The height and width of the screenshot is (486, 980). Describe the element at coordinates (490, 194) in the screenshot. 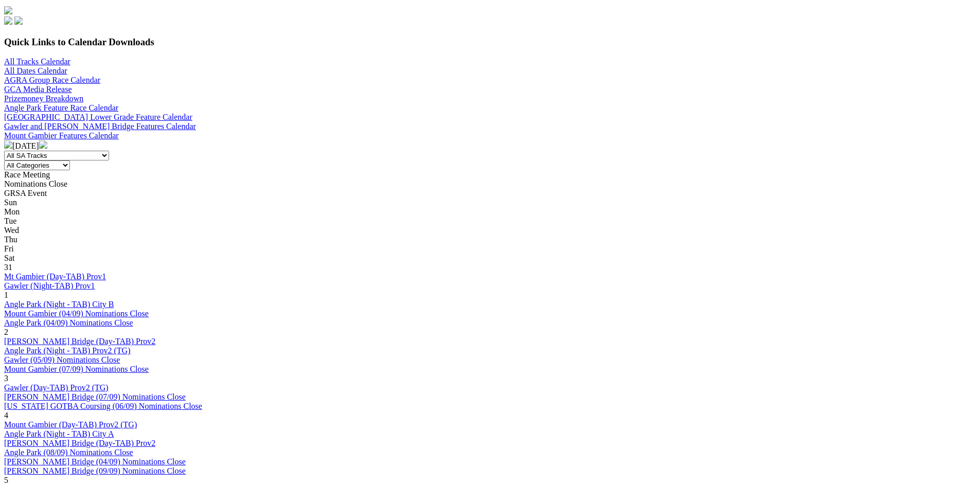

I see `div: GRSA Event` at that location.